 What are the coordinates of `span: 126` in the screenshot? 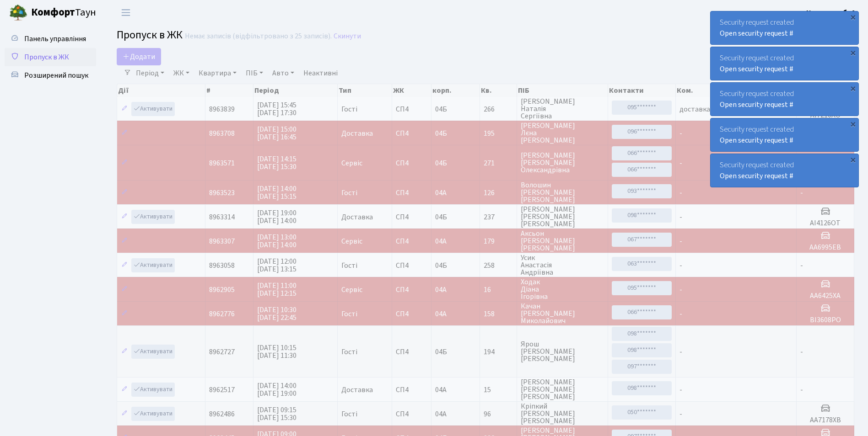 It's located at (499, 193).